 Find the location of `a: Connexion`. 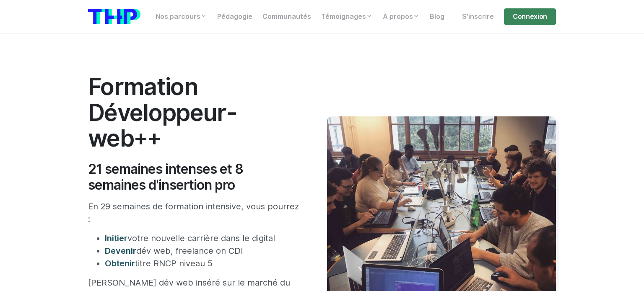

a: Connexion is located at coordinates (530, 17).